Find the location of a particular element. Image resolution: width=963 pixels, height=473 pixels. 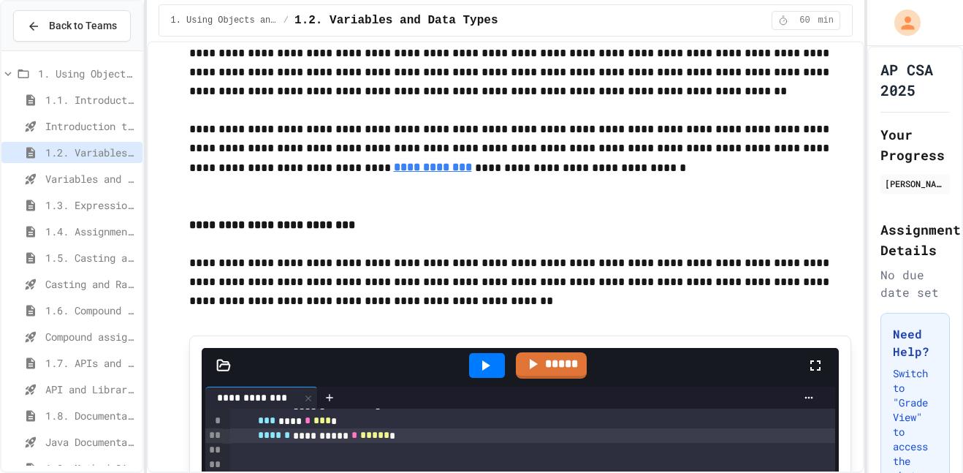

button: Back to Teams is located at coordinates (72, 26).